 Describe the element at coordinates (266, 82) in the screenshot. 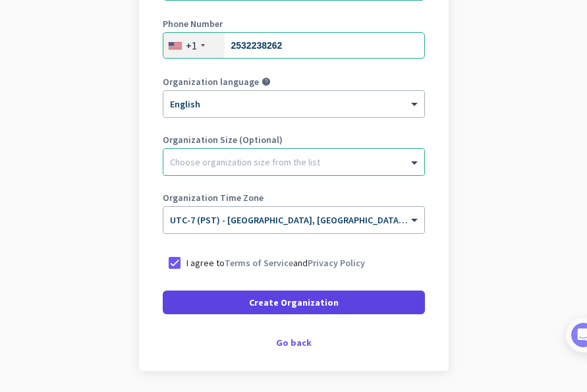

I see `i: help` at that location.